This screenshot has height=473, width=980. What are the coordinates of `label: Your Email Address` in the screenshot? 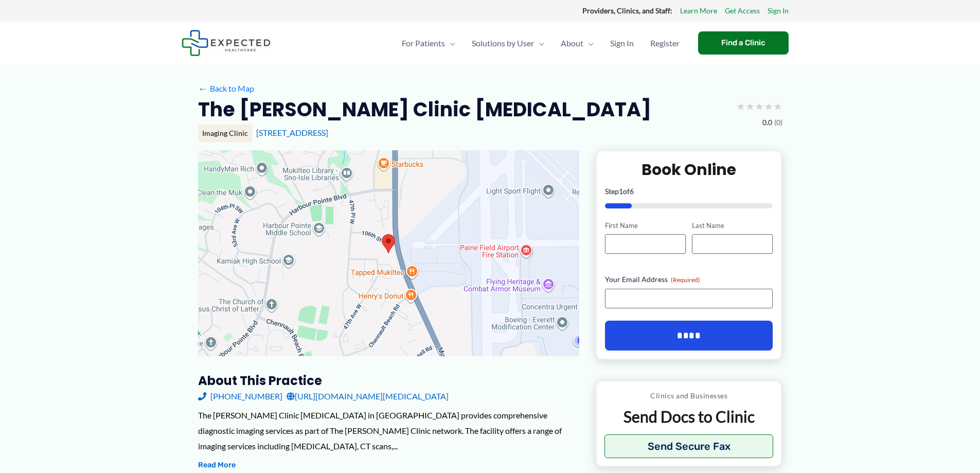 It's located at (689, 280).